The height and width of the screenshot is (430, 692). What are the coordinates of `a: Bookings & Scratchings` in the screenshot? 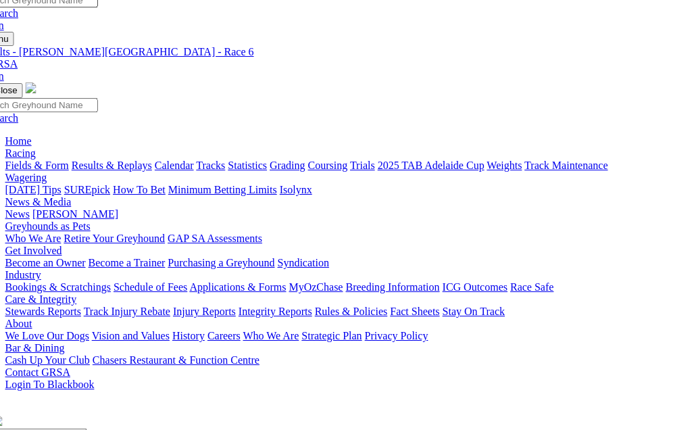 It's located at (58, 287).